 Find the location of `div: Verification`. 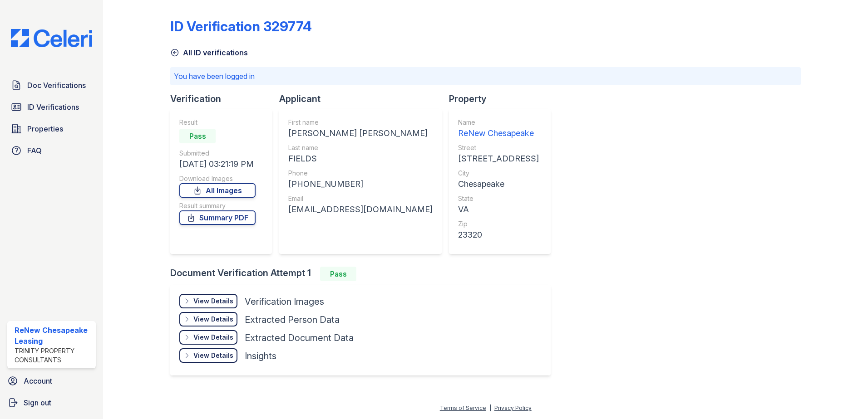

div: Verification is located at coordinates (225, 99).